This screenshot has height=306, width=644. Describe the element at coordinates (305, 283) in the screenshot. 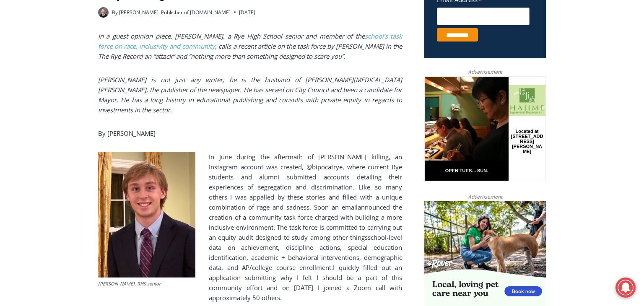

I see `span: I quickly filled out an application submitting why I felt I should be a part of this community ef...` at that location.